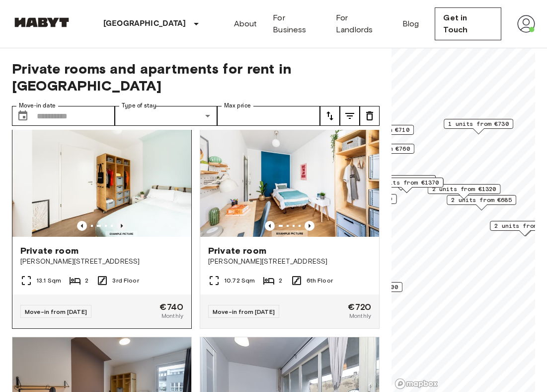 The height and width of the screenshot is (392, 547). I want to click on span: €720, so click(360, 307).